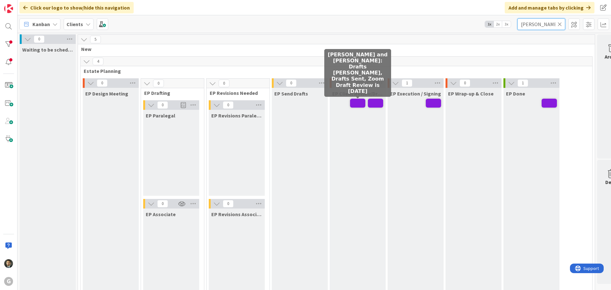  What do you see at coordinates (9, 281) in the screenshot?
I see `div: G` at bounding box center [9, 281].